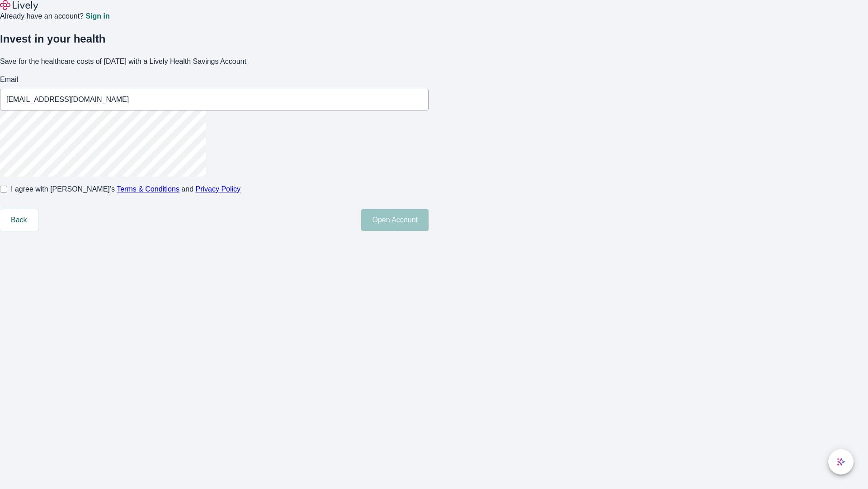 The image size is (868, 489). What do you see at coordinates (97, 16) in the screenshot?
I see `a: Sign in` at bounding box center [97, 16].